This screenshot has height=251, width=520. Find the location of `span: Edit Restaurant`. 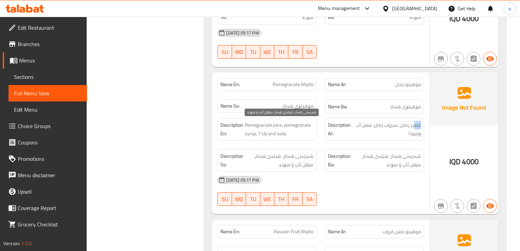

span: Edit Restaurant is located at coordinates (49, 28).